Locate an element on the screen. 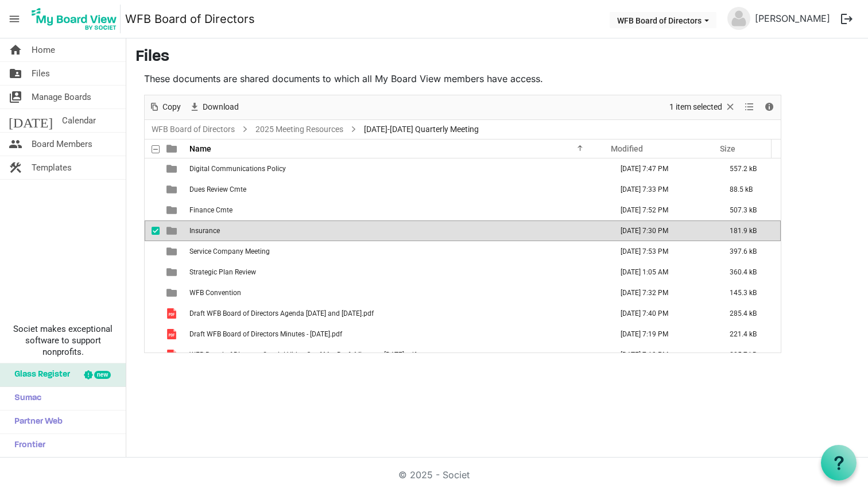 This screenshot has width=868, height=492. td: 360.4 kB is template cell column header Size is located at coordinates (749, 272).